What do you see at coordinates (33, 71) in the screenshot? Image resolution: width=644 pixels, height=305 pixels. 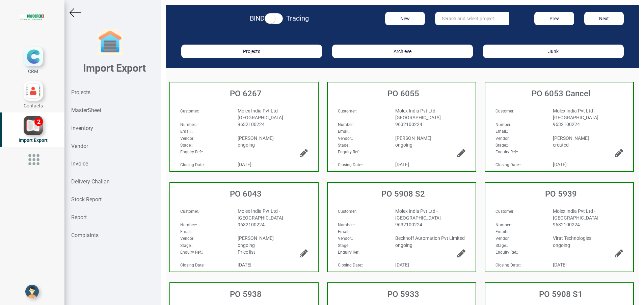 I see `span: CRM` at bounding box center [33, 71].